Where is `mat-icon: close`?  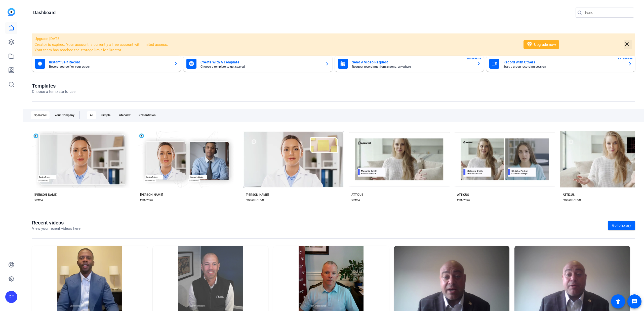
mat-icon: close is located at coordinates (627, 45).